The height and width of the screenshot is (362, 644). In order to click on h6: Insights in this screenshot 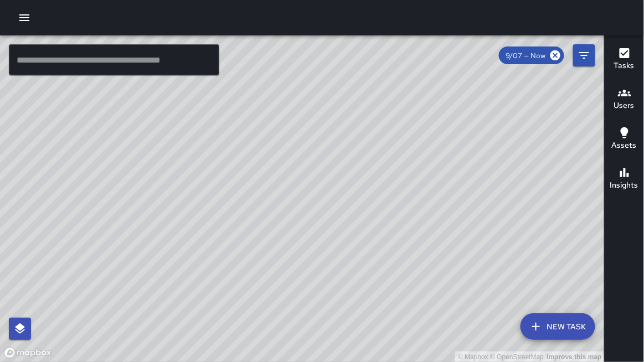, I will do `click(624, 186)`.